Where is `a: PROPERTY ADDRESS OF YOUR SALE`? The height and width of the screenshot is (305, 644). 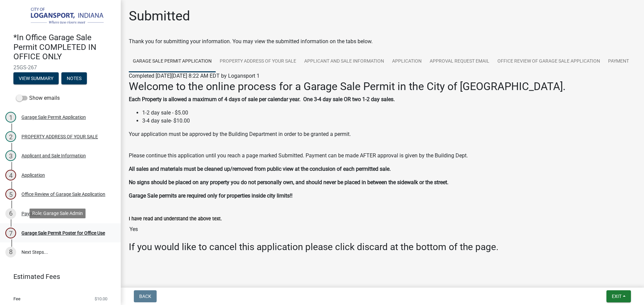
a: PROPERTY ADDRESS OF YOUR SALE is located at coordinates (258, 62).